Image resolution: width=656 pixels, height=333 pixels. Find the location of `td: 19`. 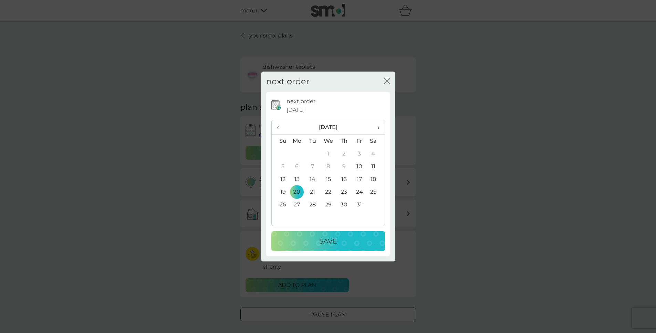

td: 19 is located at coordinates (280, 192).